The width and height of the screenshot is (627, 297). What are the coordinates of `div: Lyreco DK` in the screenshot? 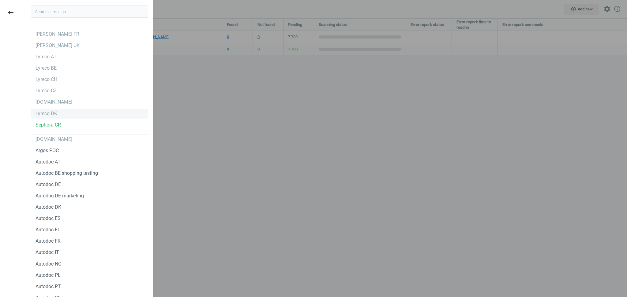 It's located at (46, 114).